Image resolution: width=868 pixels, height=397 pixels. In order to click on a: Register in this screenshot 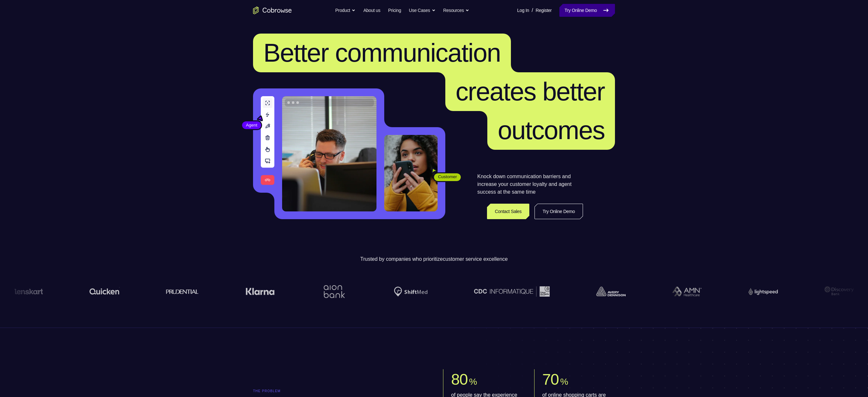, I will do `click(544, 10)`.